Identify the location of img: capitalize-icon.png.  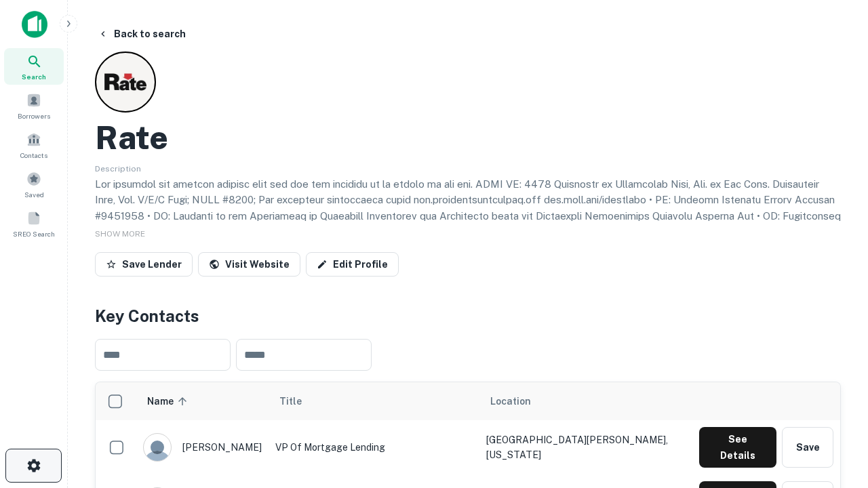
(34, 25).